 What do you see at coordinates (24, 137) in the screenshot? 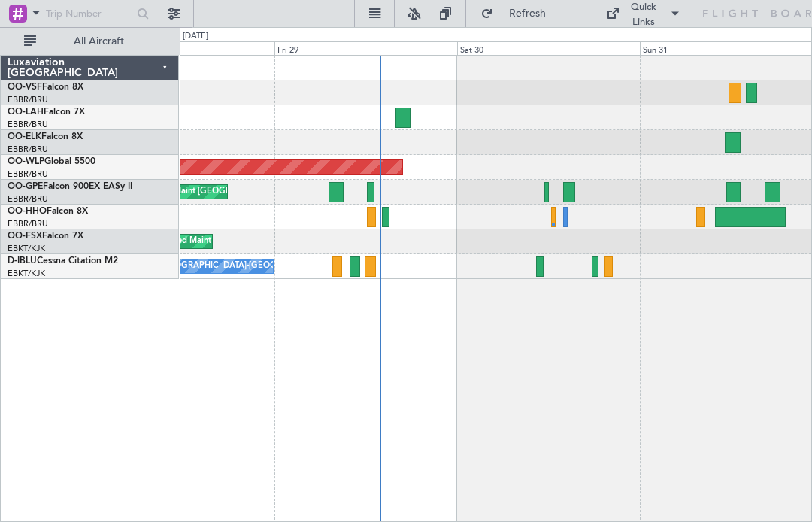
I see `span: OO-ELK` at bounding box center [24, 137].